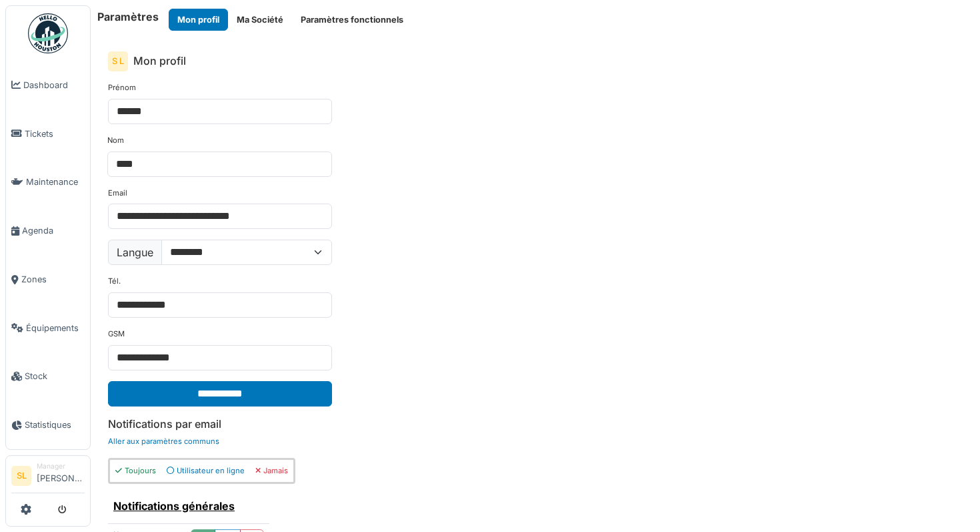  What do you see at coordinates (116, 333) in the screenshot?
I see `label: GSM` at bounding box center [116, 333].